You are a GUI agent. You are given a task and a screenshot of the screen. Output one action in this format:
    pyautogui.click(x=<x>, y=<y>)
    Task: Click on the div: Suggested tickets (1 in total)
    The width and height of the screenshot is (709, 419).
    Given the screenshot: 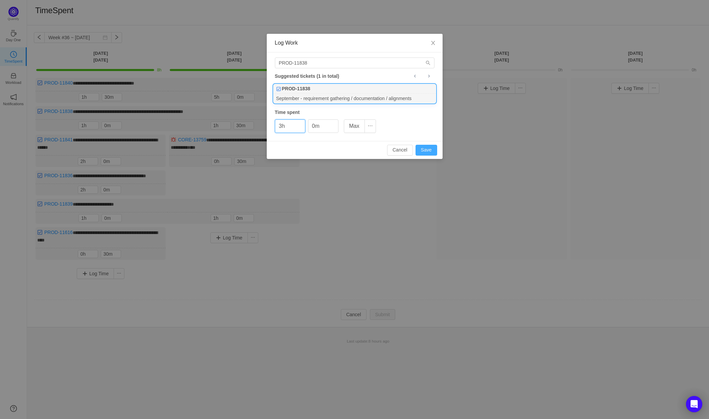 What is the action you would take?
    pyautogui.click(x=355, y=76)
    